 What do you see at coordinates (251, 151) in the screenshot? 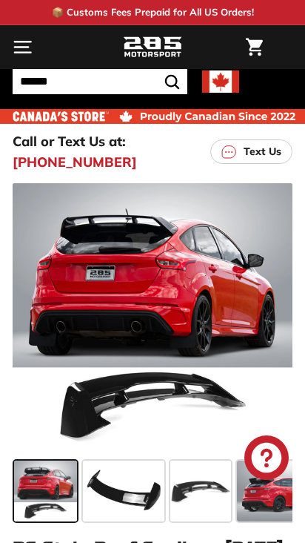
I see `a: Text Us` at bounding box center [251, 151].